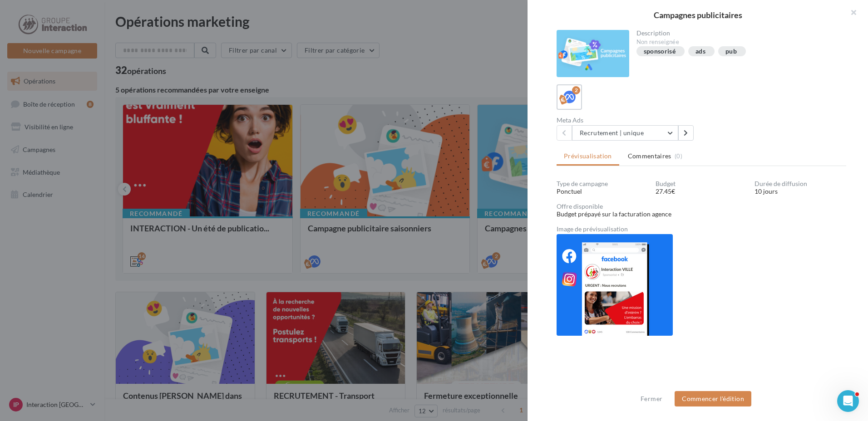  What do you see at coordinates (738, 33) in the screenshot?
I see `div: Description` at bounding box center [738, 33].